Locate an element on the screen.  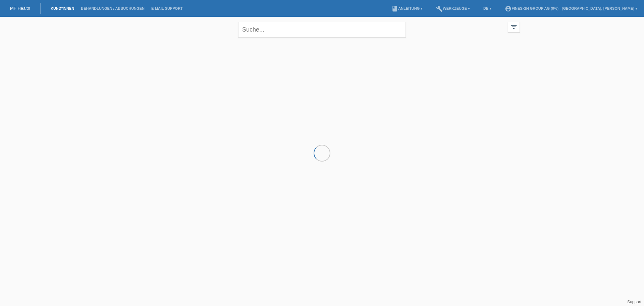
a: Support is located at coordinates (634, 302).